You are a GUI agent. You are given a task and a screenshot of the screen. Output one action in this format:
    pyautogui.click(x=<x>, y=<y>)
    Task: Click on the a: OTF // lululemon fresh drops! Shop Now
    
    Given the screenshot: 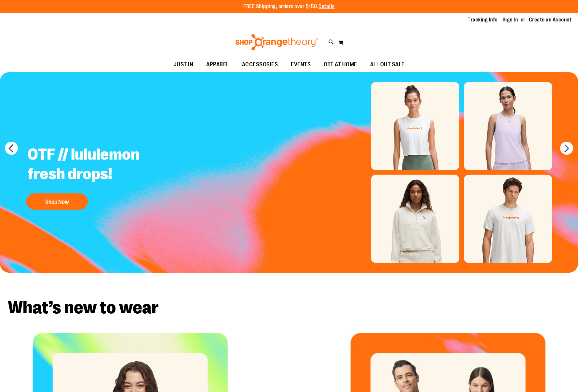 What is the action you would take?
    pyautogui.click(x=104, y=176)
    